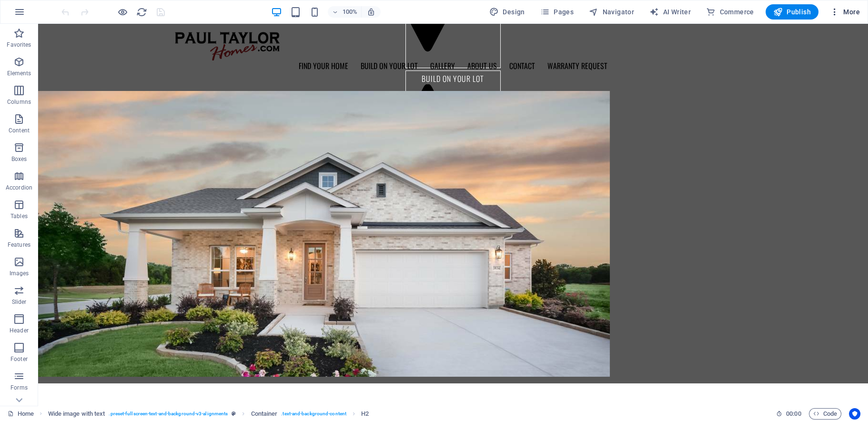  Describe the element at coordinates (844, 12) in the screenshot. I see `span: More` at that location.